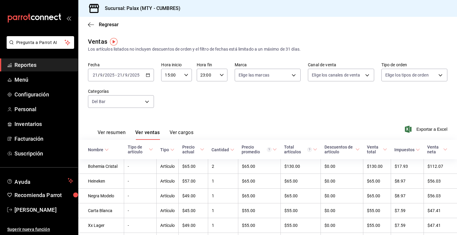 This screenshot has height=235, width=457. I want to click on span: Impuestos, so click(407, 150).